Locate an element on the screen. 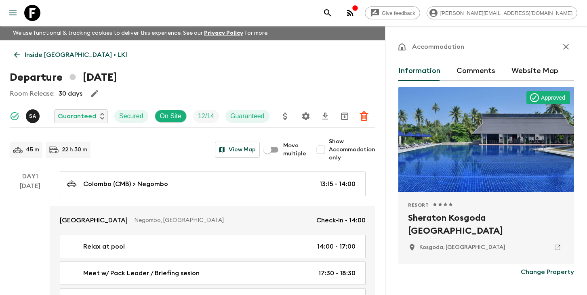  svg: Synced Successfully is located at coordinates (15, 116).